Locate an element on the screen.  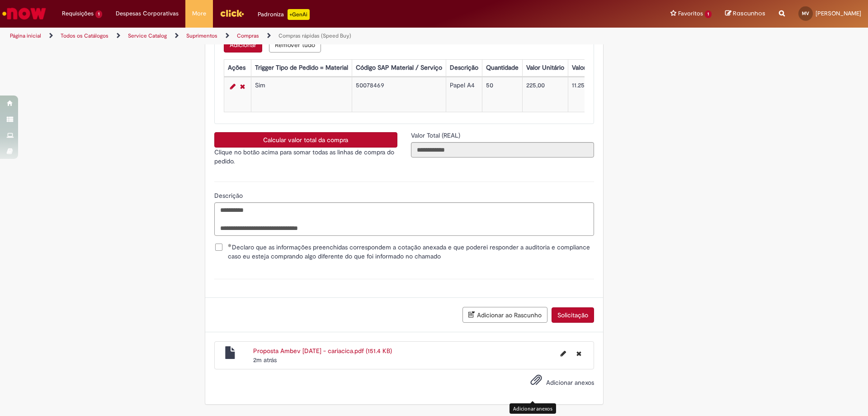
th: Descrição is located at coordinates (464, 68).